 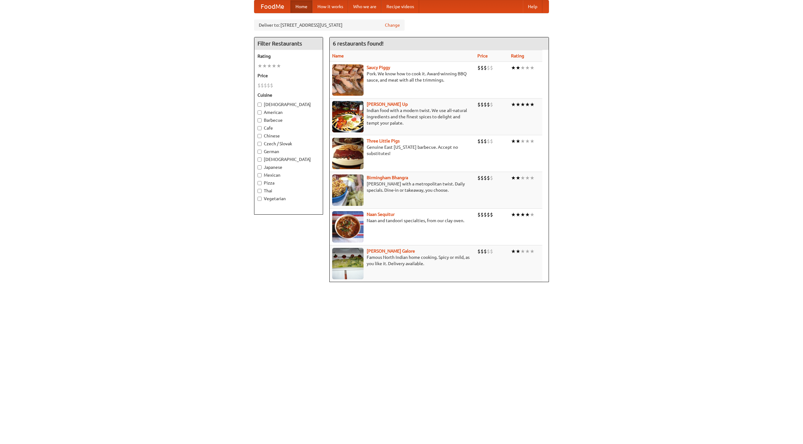 I want to click on input: American, so click(x=260, y=112).